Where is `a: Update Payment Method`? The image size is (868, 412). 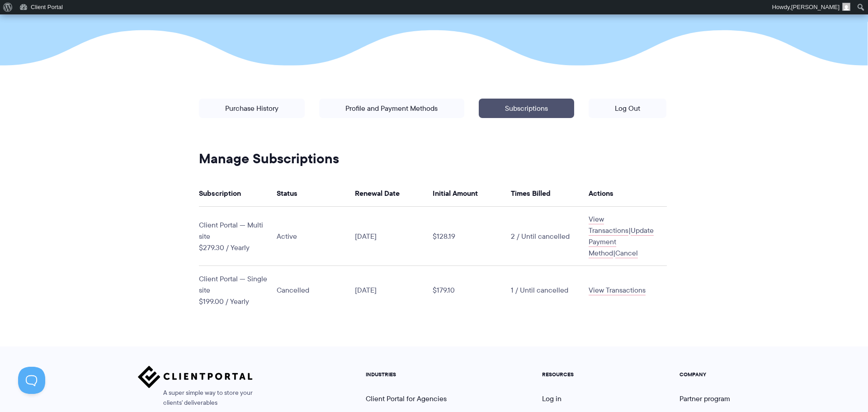
a: Update Payment Method is located at coordinates (622, 242).